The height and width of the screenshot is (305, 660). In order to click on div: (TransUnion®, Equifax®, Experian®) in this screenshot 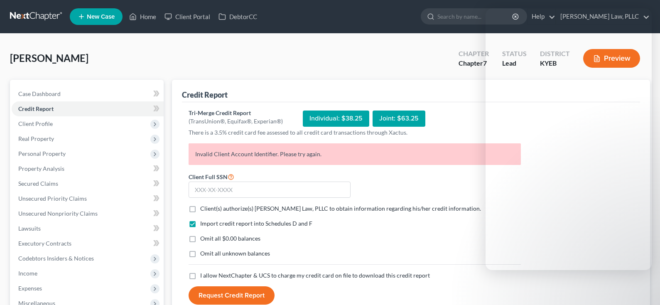, I will do `click(236, 121)`.